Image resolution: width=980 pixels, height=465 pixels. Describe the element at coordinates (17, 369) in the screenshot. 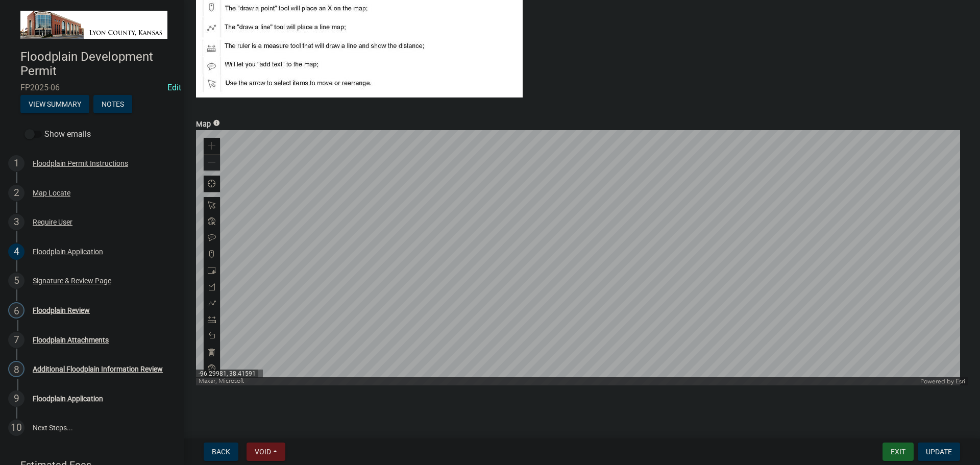

I see `div: 8` at that location.